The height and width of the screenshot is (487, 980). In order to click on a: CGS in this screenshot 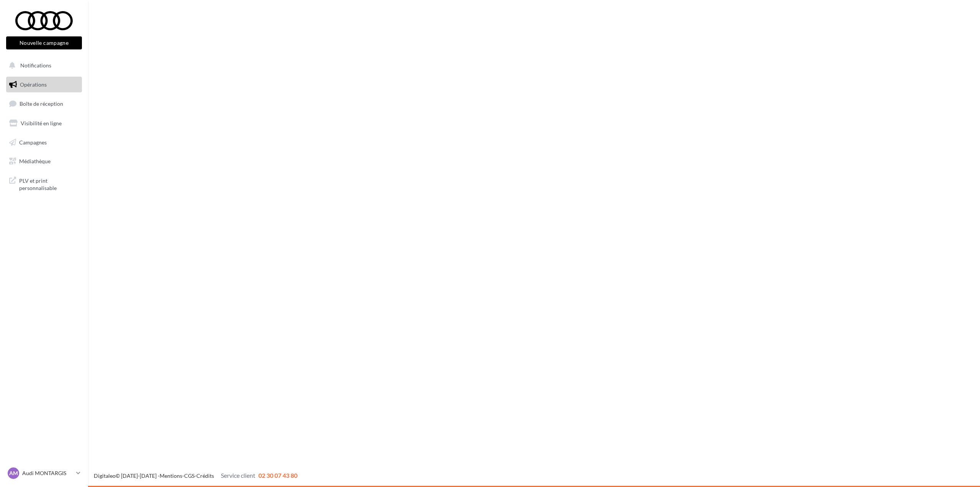, I will do `click(189, 475)`.